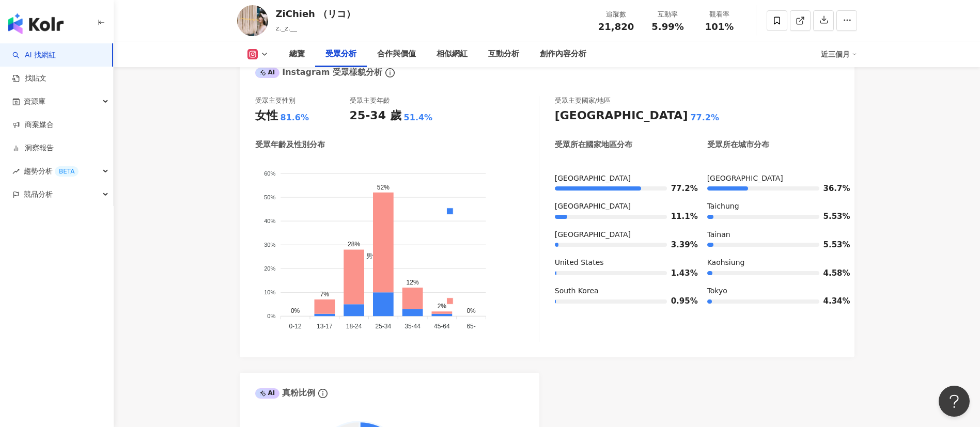 The width and height of the screenshot is (980, 427). Describe the element at coordinates (16, 171) in the screenshot. I see `span: rise` at that location.